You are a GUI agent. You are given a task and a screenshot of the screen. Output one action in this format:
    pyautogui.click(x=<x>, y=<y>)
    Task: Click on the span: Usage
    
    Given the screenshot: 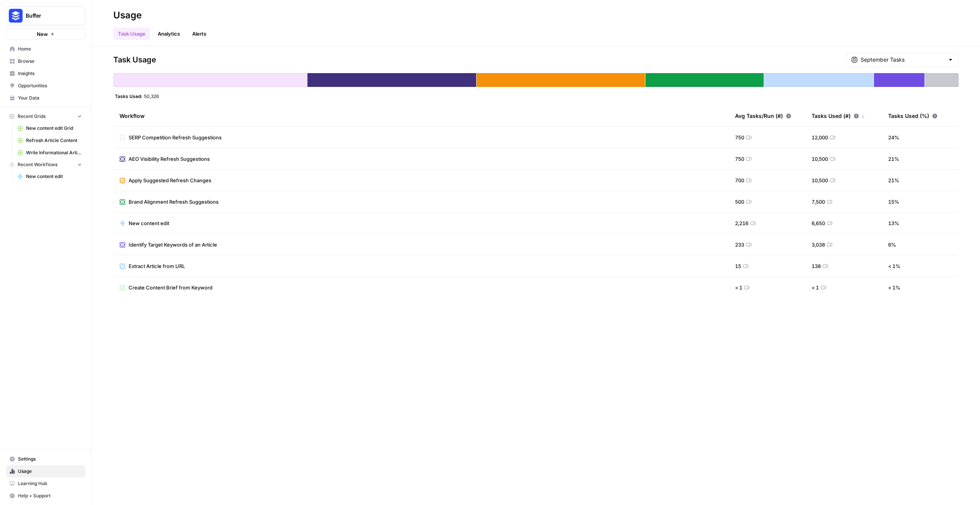 What is the action you would take?
    pyautogui.click(x=50, y=471)
    